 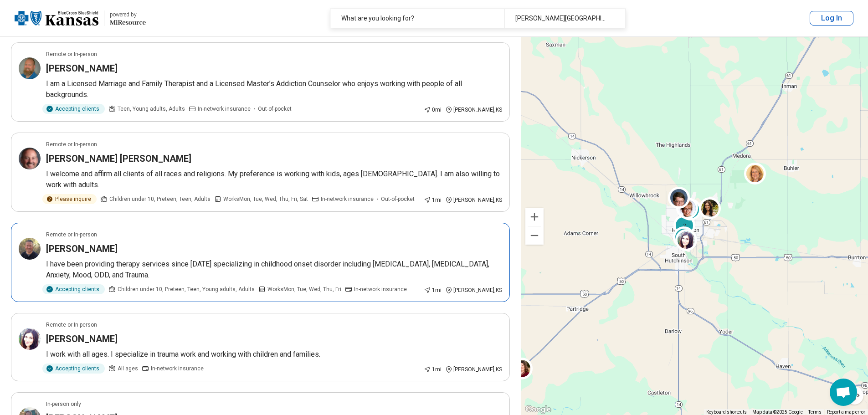 What do you see at coordinates (815, 412) in the screenshot?
I see `a: Terms (opens in new tab)` at bounding box center [815, 412].